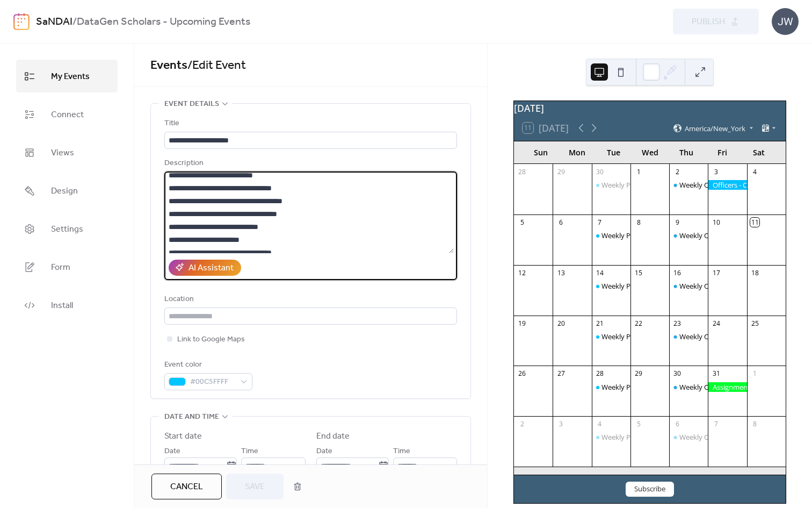 The height and width of the screenshot is (508, 812). I want to click on div: JW, so click(785, 21).